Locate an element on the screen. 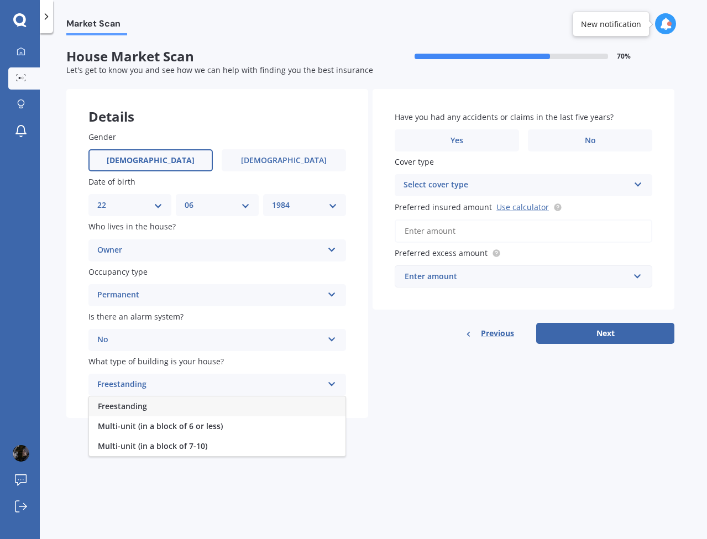 This screenshot has height=539, width=707. span: Preferred excess amount is located at coordinates (441, 253).